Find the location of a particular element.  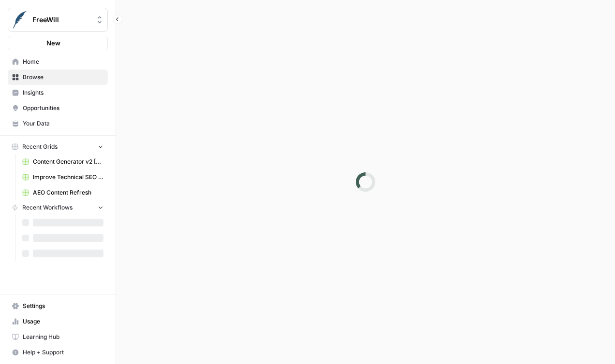

button: Recent Grids is located at coordinates (58, 147).